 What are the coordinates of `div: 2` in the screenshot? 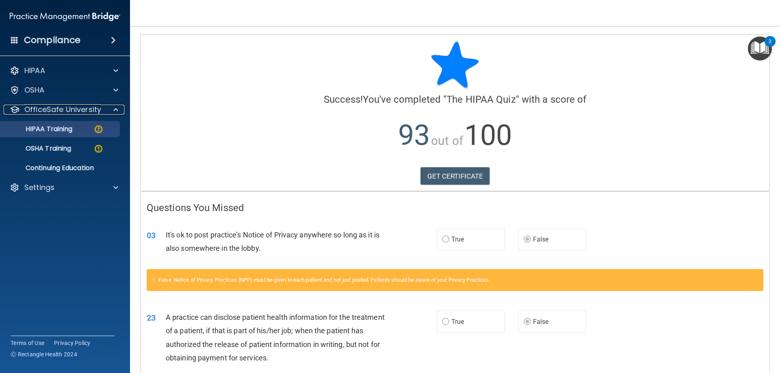 It's located at (770, 47).